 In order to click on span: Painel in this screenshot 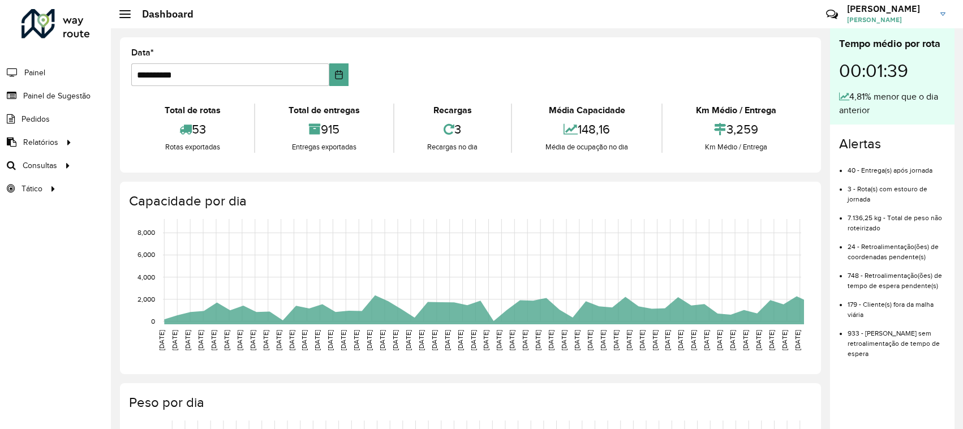, I will do `click(35, 72)`.